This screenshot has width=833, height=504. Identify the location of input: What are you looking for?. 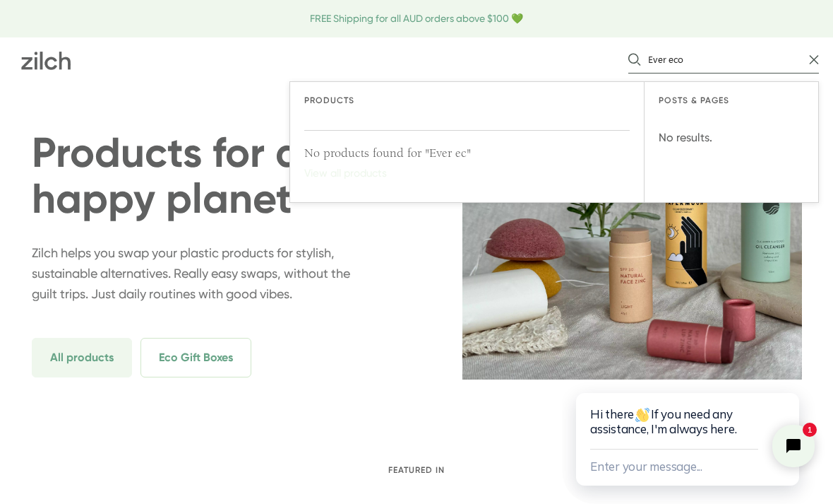
(725, 59).